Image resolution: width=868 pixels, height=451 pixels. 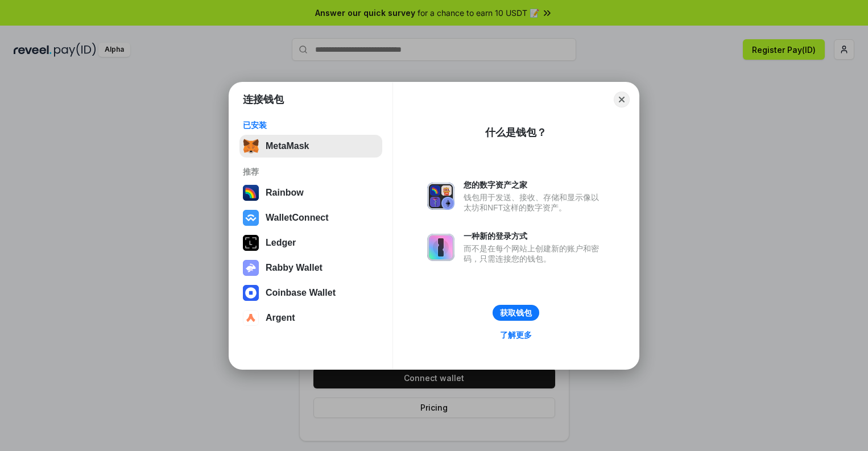 What do you see at coordinates (534, 253) in the screenshot?
I see `div: 而不是在每个网站上创建新的账户和密码，只需连接您的钱包。` at bounding box center [534, 253].